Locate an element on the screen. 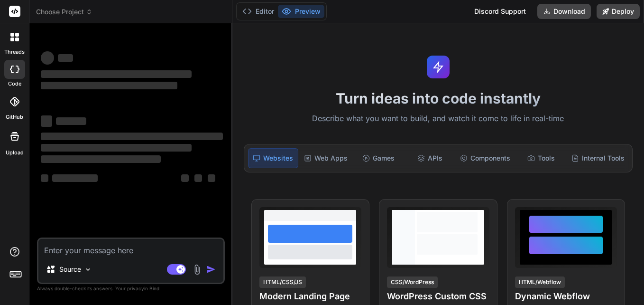 The height and width of the screenshot is (305, 644). button: Download is located at coordinates (564, 12).